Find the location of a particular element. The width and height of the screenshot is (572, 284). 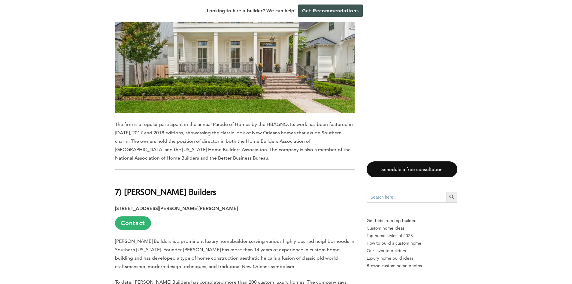

p: Browse custom home photos is located at coordinates (412, 266).